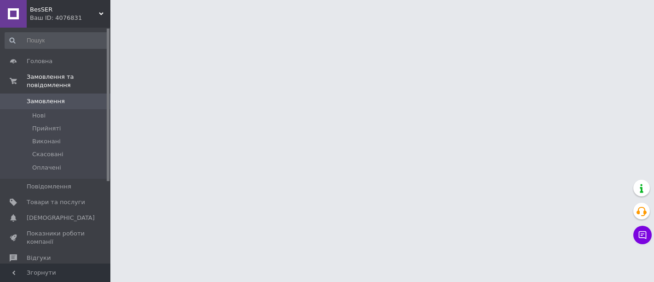 The width and height of the screenshot is (654, 282). I want to click on span: Нові, so click(39, 115).